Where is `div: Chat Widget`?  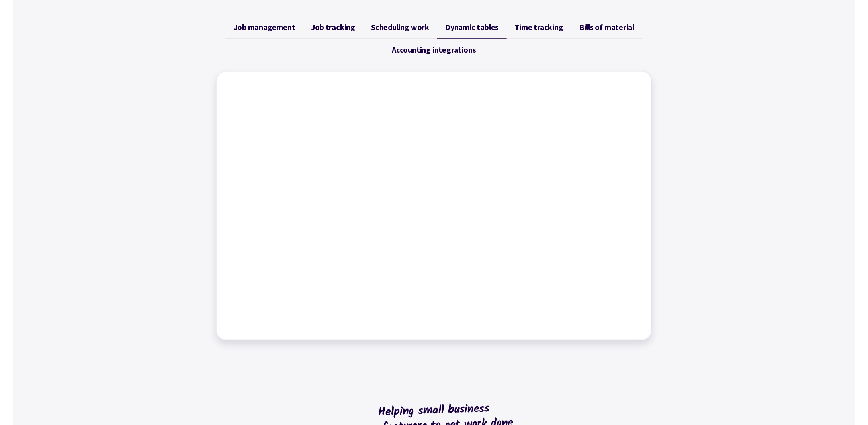
div: Chat Widget is located at coordinates (801, 382).